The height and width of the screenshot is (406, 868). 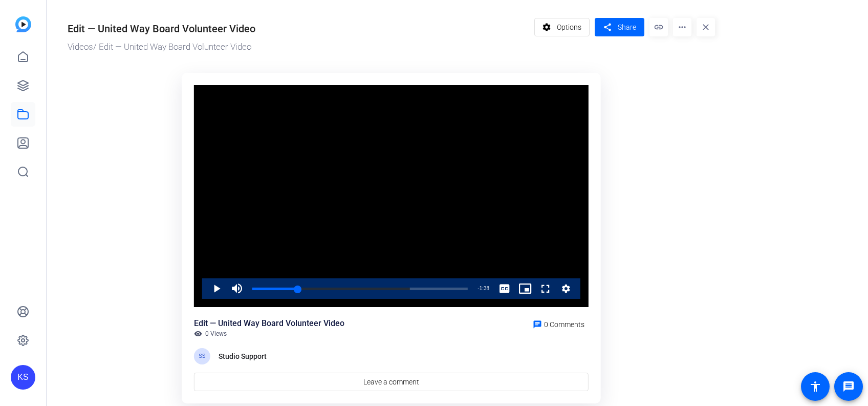 What do you see at coordinates (360, 289) in the screenshot?
I see `div: Progress Bar` at bounding box center [360, 289].